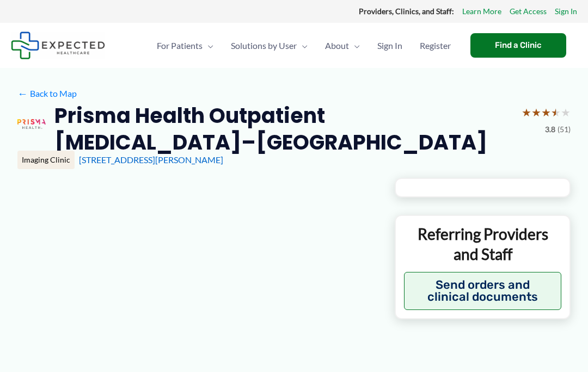 Image resolution: width=588 pixels, height=372 pixels. I want to click on p: Referring Providers and Staff, so click(482, 243).